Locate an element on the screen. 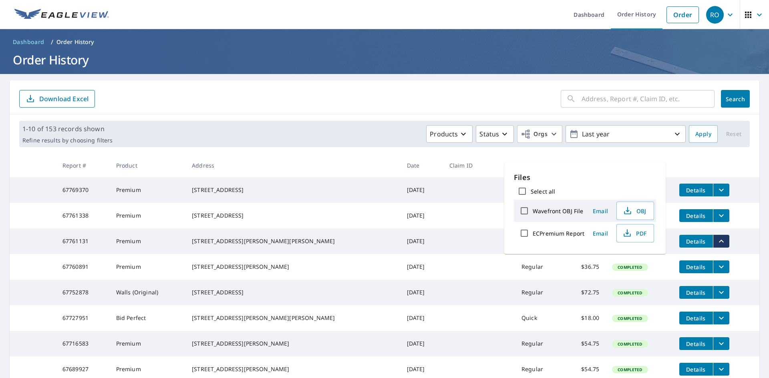  td: 67761338 is located at coordinates (83, 216).